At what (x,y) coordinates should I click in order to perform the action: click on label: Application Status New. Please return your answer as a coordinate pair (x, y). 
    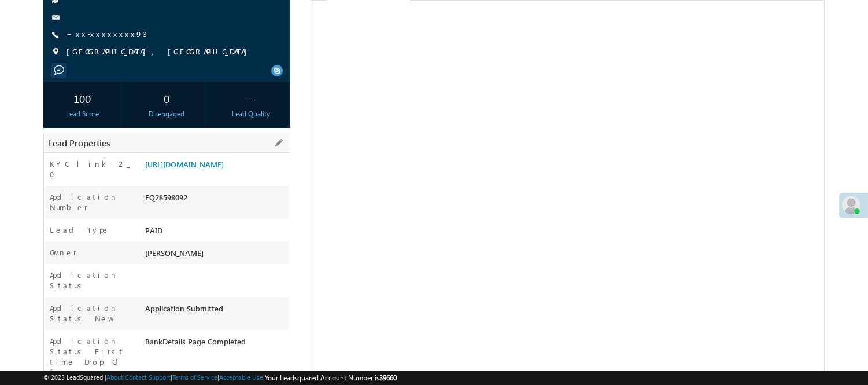
    Looking at the image, I should click on (92, 313).